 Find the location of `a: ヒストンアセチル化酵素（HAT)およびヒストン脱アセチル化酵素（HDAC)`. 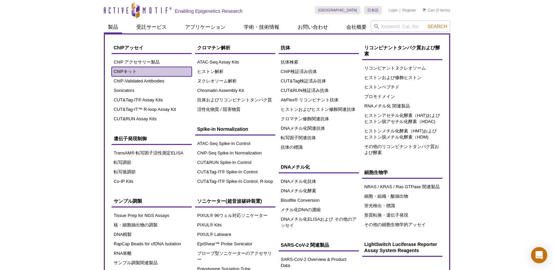

a: ヒストンアセチル化酵素（HAT)およびヒストン脱アセチル化酵素（HDAC) is located at coordinates (402, 119).